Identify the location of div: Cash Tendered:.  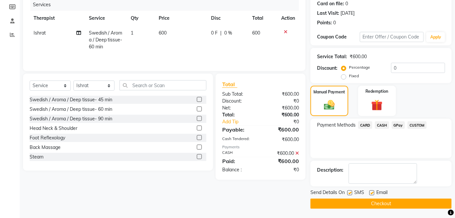
(239, 140).